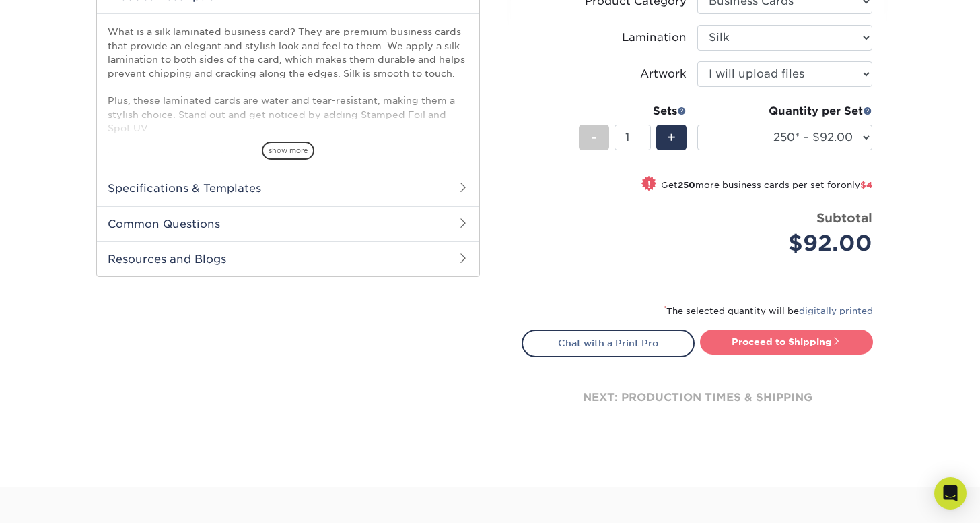 The width and height of the screenshot is (980, 523). Describe the element at coordinates (856, 184) in the screenshot. I see `span: only` at that location.